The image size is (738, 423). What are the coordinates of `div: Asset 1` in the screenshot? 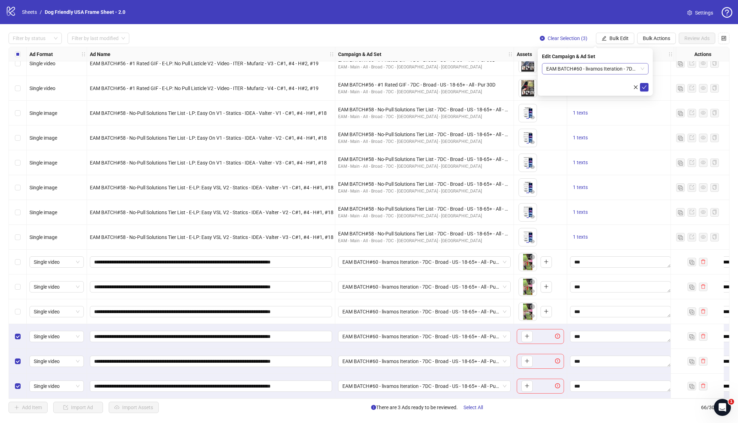 It's located at (527, 262).